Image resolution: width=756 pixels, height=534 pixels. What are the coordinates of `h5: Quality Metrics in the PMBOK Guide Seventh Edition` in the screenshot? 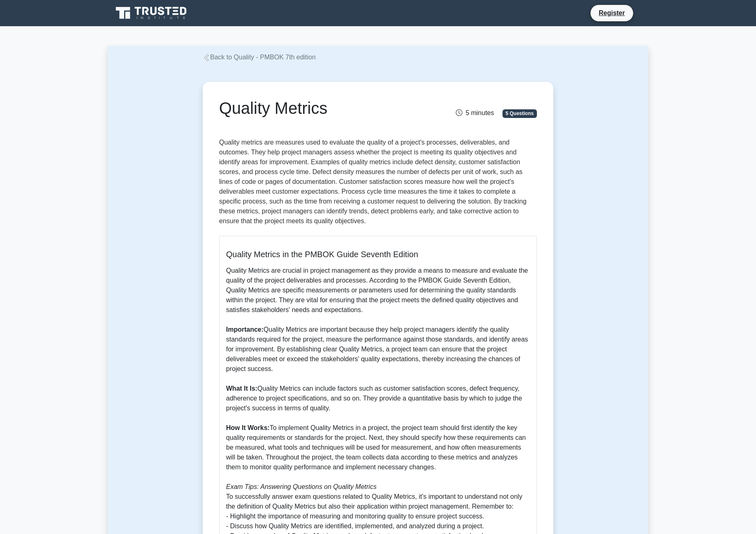 It's located at (378, 255).